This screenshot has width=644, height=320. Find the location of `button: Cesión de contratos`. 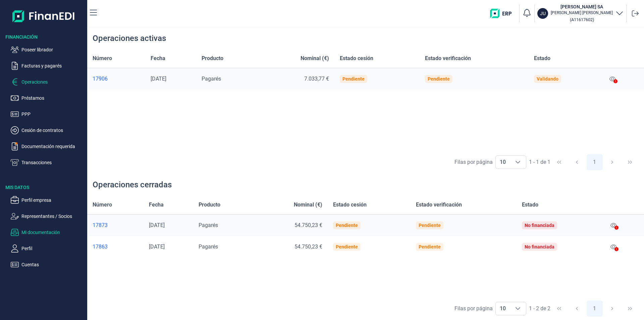

button: Cesión de contratos is located at coordinates (47, 130).